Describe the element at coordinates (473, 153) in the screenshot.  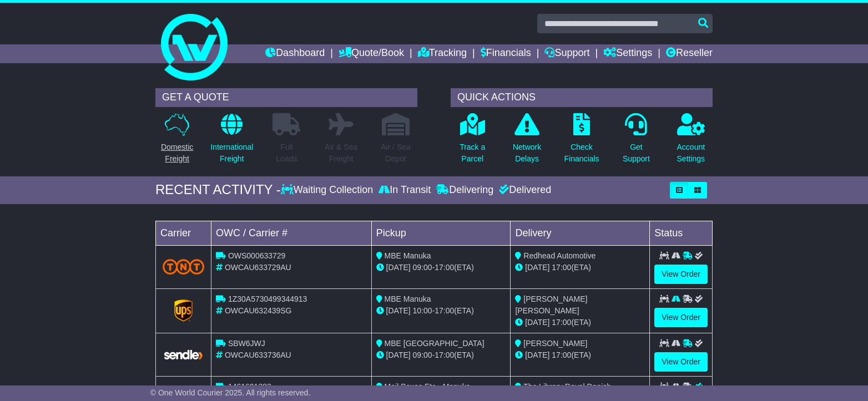
I see `p: Track a Parcel` at that location.